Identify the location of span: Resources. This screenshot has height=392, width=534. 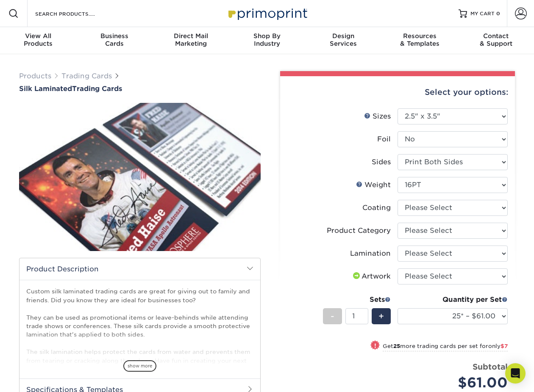
(420, 36).